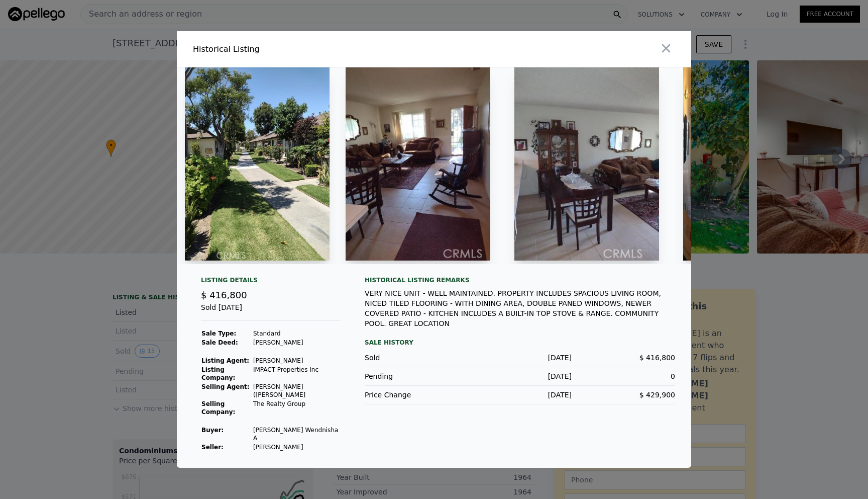 Image resolution: width=868 pixels, height=499 pixels. I want to click on strong: Listing Agent:, so click(225, 360).